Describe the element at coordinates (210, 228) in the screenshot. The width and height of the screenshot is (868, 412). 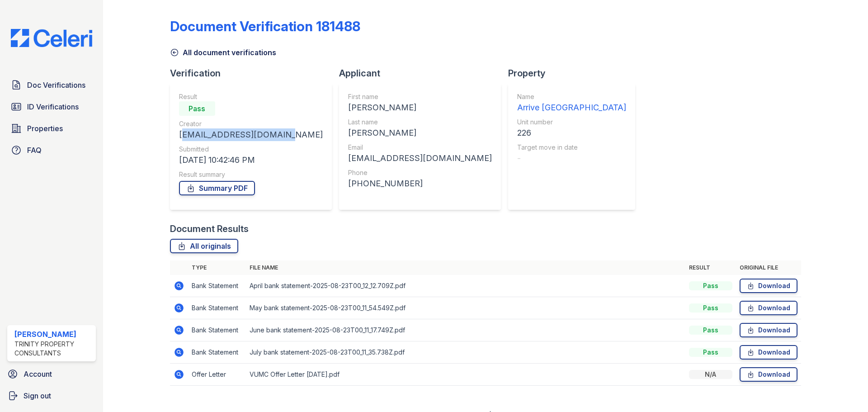
I see `div: Document Results` at that location.